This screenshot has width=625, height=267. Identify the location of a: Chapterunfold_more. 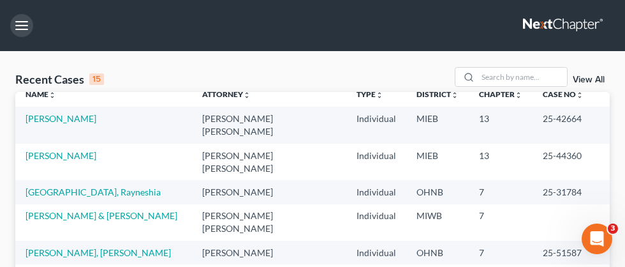
(501, 94).